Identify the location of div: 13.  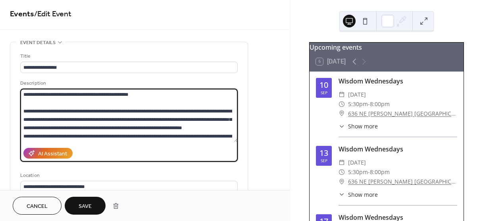
(324, 153).